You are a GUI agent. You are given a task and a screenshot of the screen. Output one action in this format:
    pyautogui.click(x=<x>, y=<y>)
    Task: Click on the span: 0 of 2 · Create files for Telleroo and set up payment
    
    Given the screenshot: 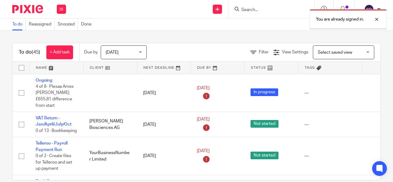 What is the action you would take?
    pyautogui.click(x=54, y=162)
    